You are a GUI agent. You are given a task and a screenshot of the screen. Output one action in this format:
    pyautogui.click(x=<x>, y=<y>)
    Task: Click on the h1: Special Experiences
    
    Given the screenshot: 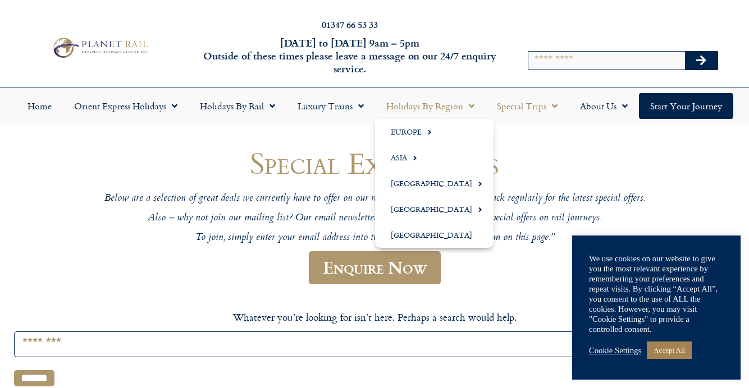 What is the action you would take?
    pyautogui.click(x=374, y=163)
    